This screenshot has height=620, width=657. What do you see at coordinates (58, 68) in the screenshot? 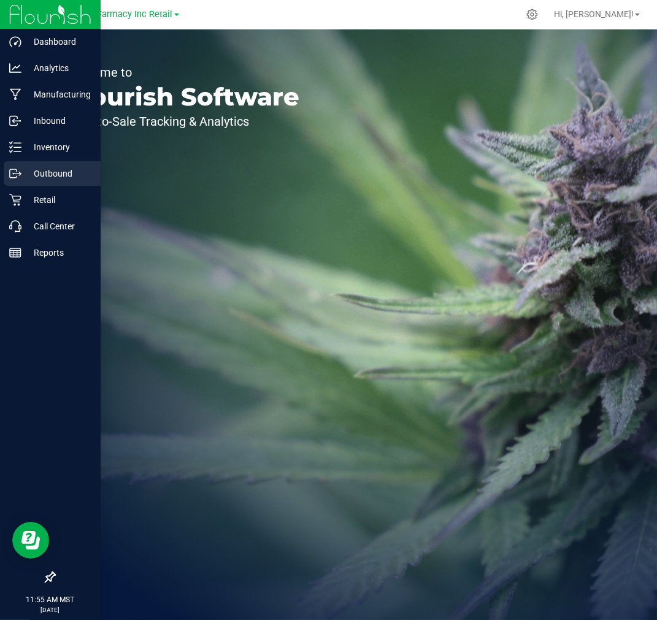
I see `p: Analytics` at bounding box center [58, 68].